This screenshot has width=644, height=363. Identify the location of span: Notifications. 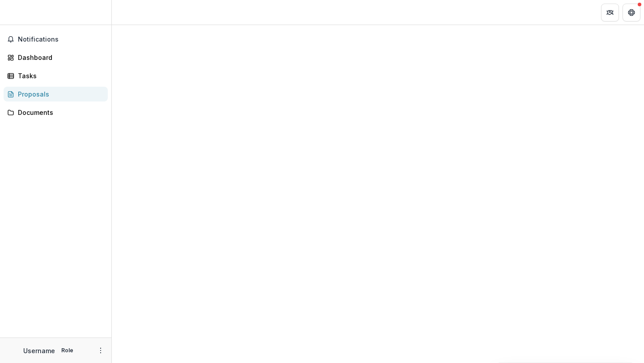
(61, 39).